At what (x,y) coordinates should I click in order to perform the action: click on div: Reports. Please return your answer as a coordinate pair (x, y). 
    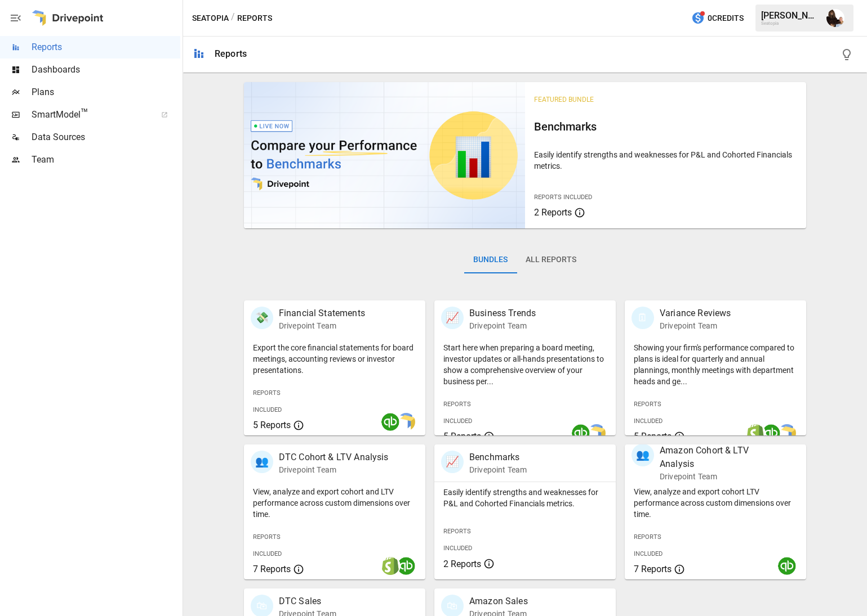
    Looking at the image, I should click on (230, 53).